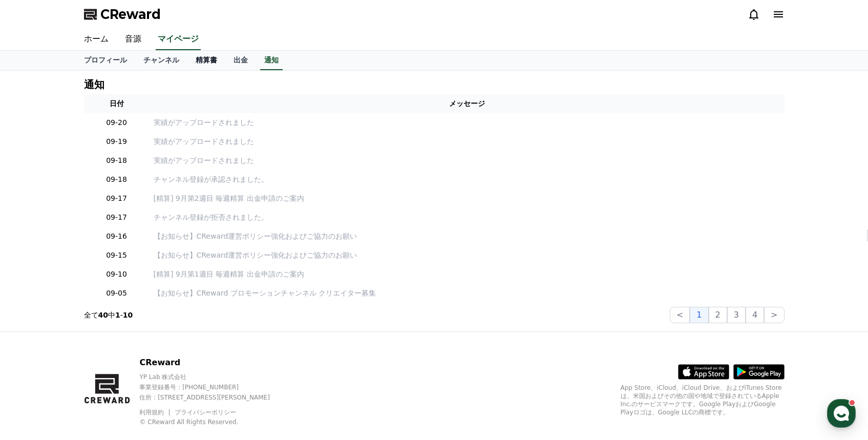 Image resolution: width=868 pixels, height=440 pixels. I want to click on a: 利用規約, so click(155, 413).